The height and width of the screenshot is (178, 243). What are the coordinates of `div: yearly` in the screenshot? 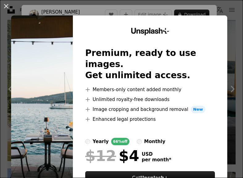 It's located at (101, 141).